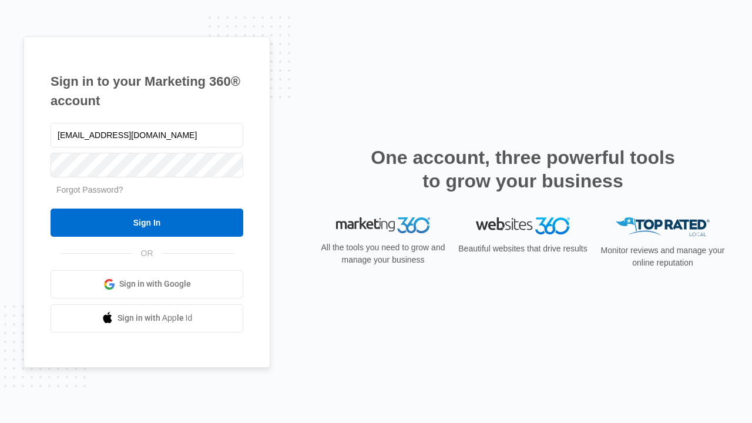 This screenshot has height=423, width=752. I want to click on p: All the tools you need to grow and manage your business, so click(383, 254).